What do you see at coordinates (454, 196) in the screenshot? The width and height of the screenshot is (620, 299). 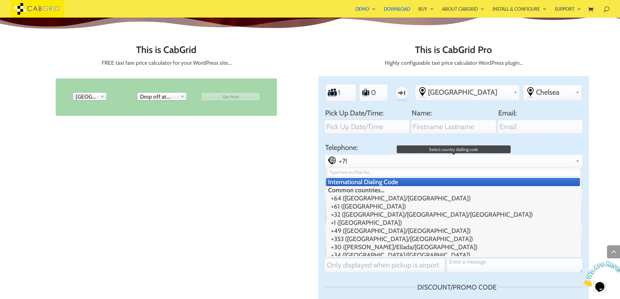 I see `input: Enter the address where your journey starts here` at bounding box center [454, 196].